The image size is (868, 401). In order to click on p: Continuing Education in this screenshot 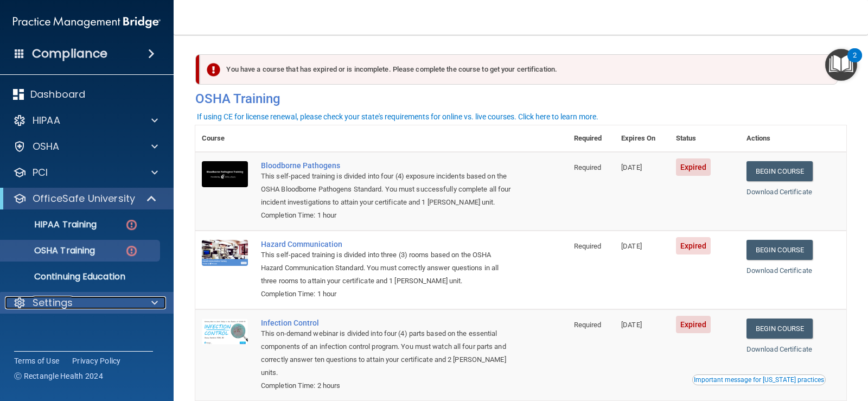, I will do `click(81, 277)`.